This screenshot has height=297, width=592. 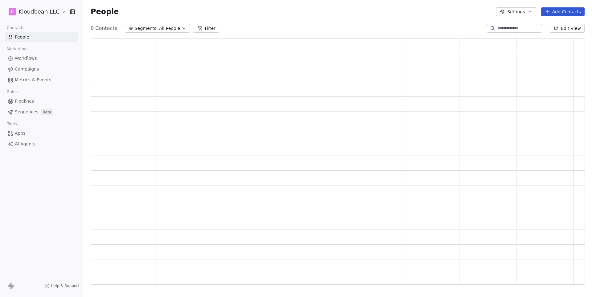 I want to click on button: Edit View, so click(x=567, y=28).